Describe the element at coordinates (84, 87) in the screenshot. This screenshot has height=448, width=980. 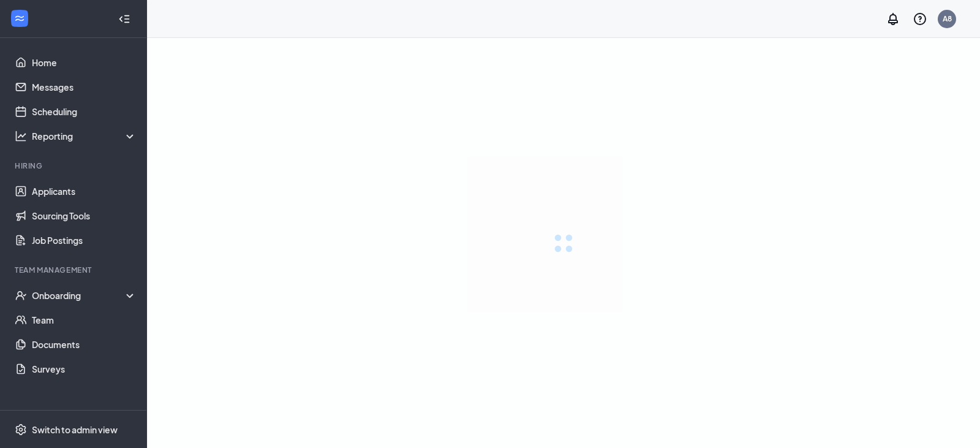
I see `a: Messages` at that location.